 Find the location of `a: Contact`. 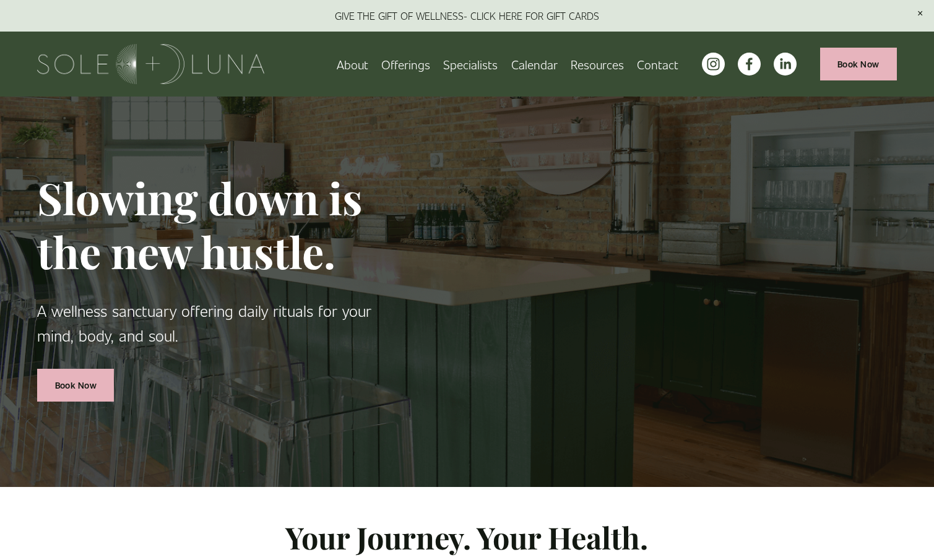

a: Contact is located at coordinates (658, 64).